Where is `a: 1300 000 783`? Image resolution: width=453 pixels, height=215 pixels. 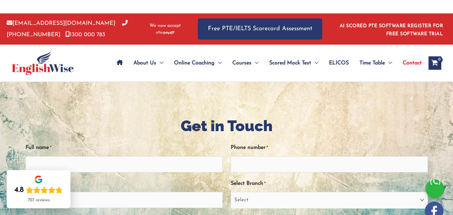 a: 1300 000 783 is located at coordinates (85, 35).